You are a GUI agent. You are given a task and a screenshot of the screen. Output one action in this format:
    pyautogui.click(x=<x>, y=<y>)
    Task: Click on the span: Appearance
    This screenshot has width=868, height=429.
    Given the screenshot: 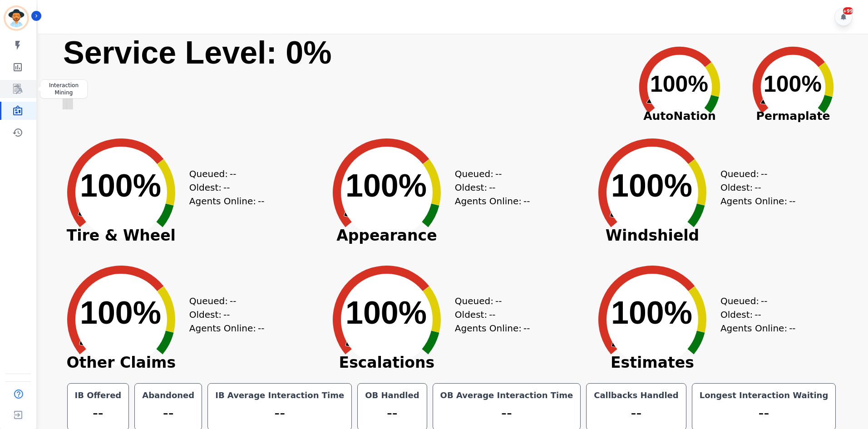 What is the action you would take?
    pyautogui.click(x=387, y=236)
    